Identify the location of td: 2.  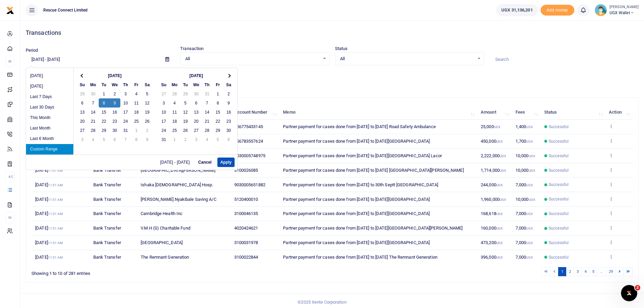
(229, 94).